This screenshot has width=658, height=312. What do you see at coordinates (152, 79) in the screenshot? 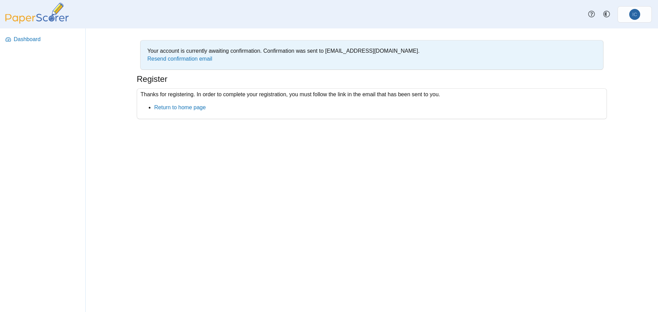
I see `h1: Register` at bounding box center [152, 79].